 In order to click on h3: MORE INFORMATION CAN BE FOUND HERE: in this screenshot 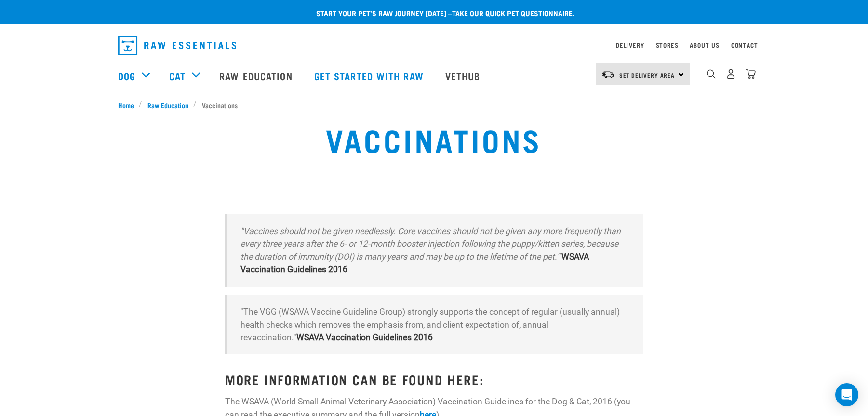, I will do `click(434, 379)`.